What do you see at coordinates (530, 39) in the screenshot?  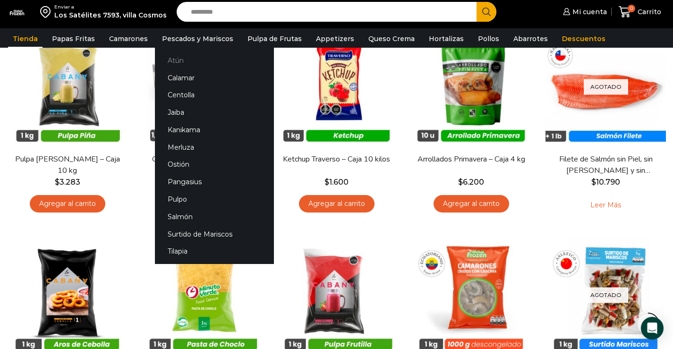 I see `a: Abarrotes` at bounding box center [530, 39].